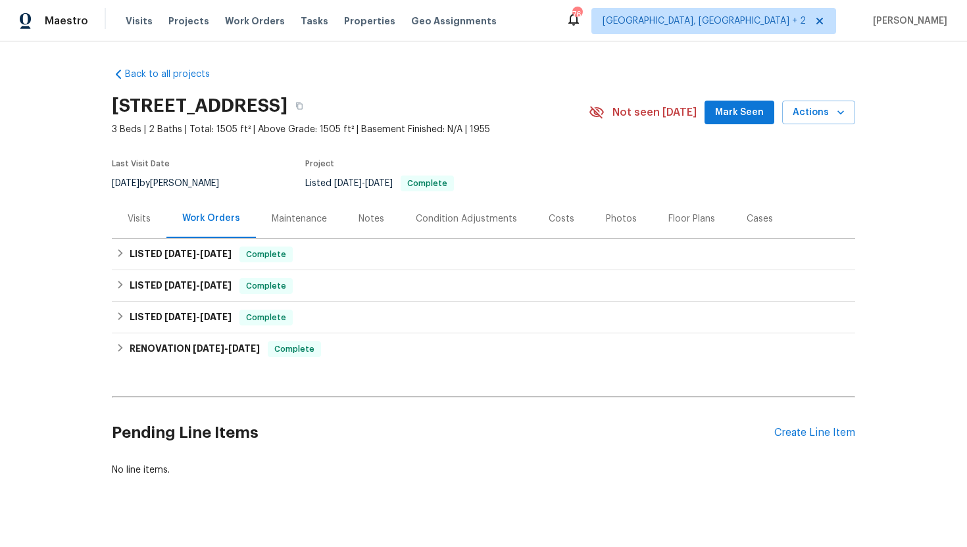 This screenshot has width=967, height=547. Describe the element at coordinates (739, 112) in the screenshot. I see `button: Mark Seen` at that location.